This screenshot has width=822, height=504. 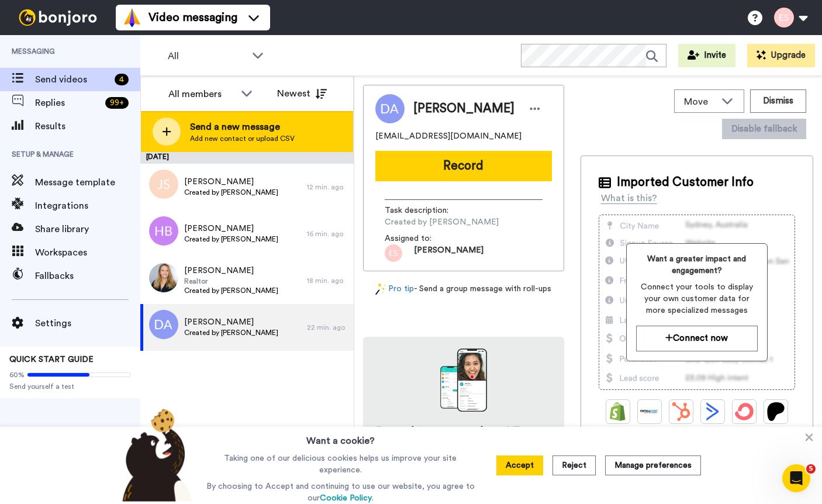 What do you see at coordinates (776, 411) in the screenshot?
I see `img: Patreon` at bounding box center [776, 411].